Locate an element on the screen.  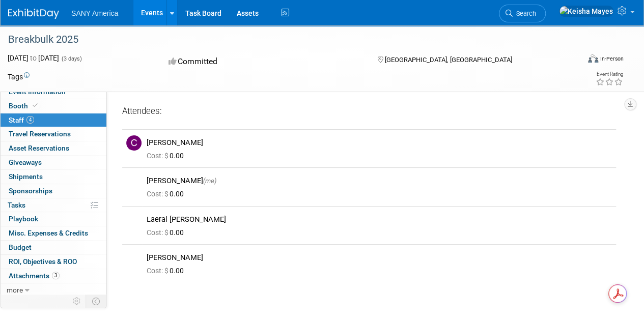
a: Budget is located at coordinates (53, 247).